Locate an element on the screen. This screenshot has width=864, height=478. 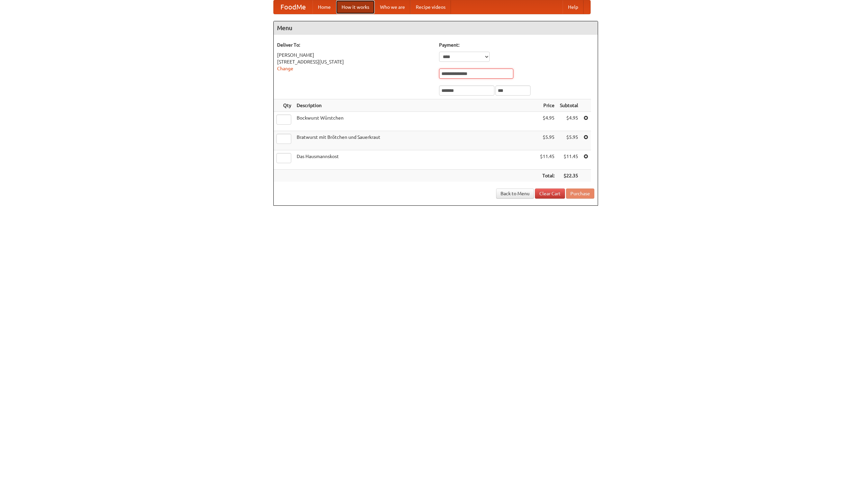
h5: Payment: is located at coordinates (517, 45).